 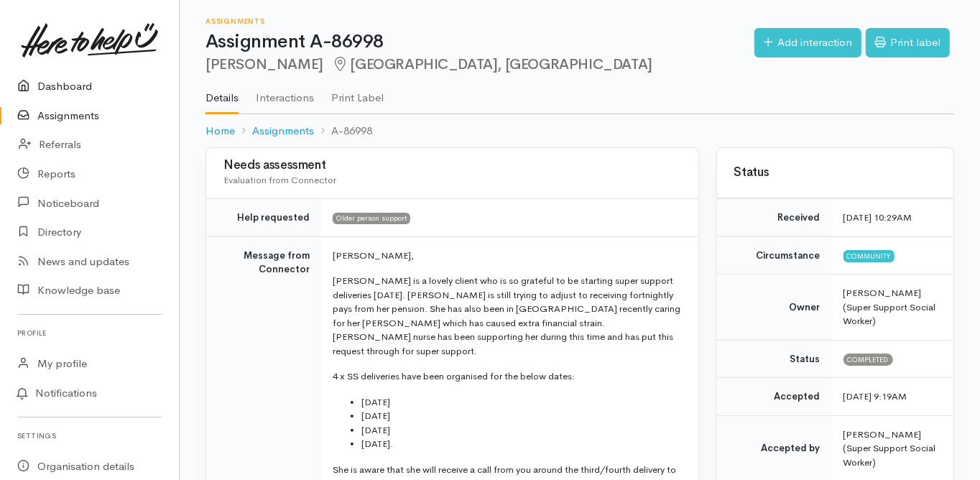 I want to click on td: Received, so click(x=774, y=218).